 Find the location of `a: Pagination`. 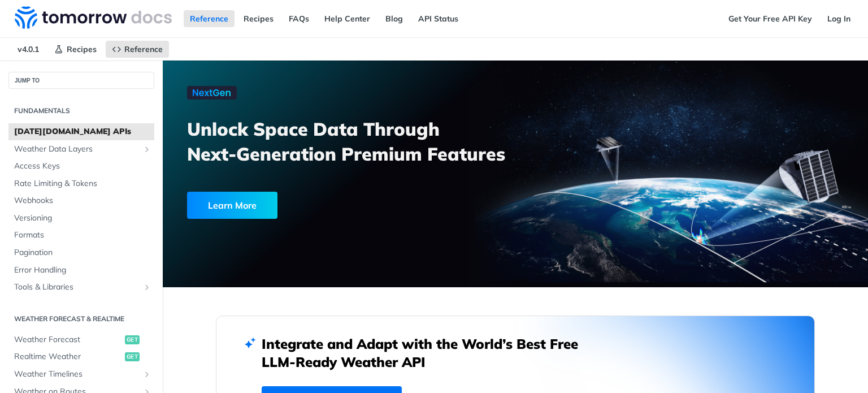

a: Pagination is located at coordinates (82, 253).